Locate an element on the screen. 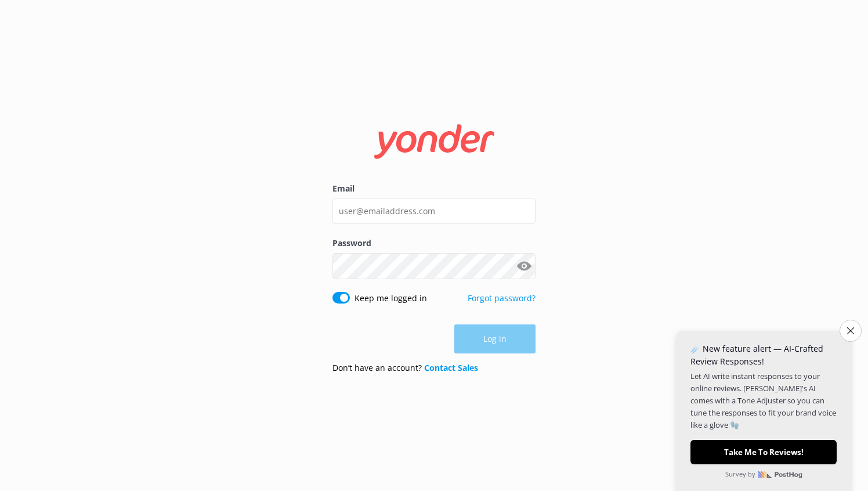  label: Password is located at coordinates (434, 243).